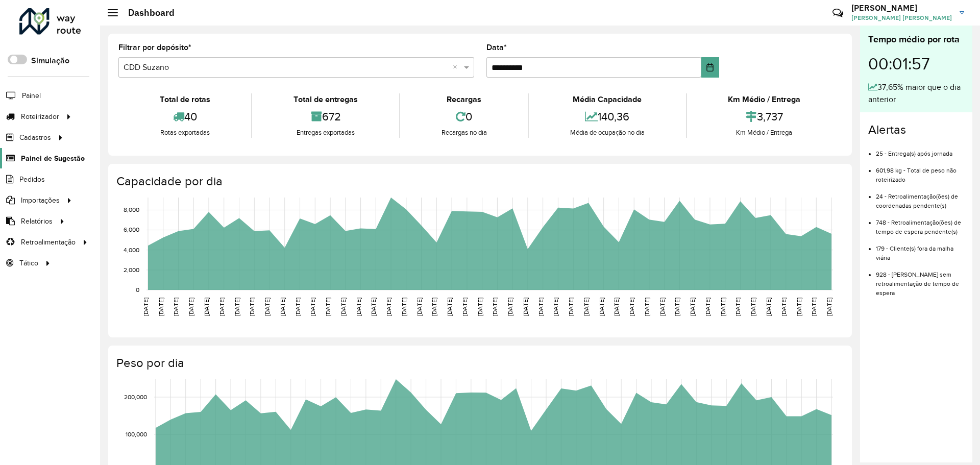 This screenshot has height=465, width=980. What do you see at coordinates (917, 94) in the screenshot?
I see `div: 37,65% maior que o dia anterior` at bounding box center [917, 94].